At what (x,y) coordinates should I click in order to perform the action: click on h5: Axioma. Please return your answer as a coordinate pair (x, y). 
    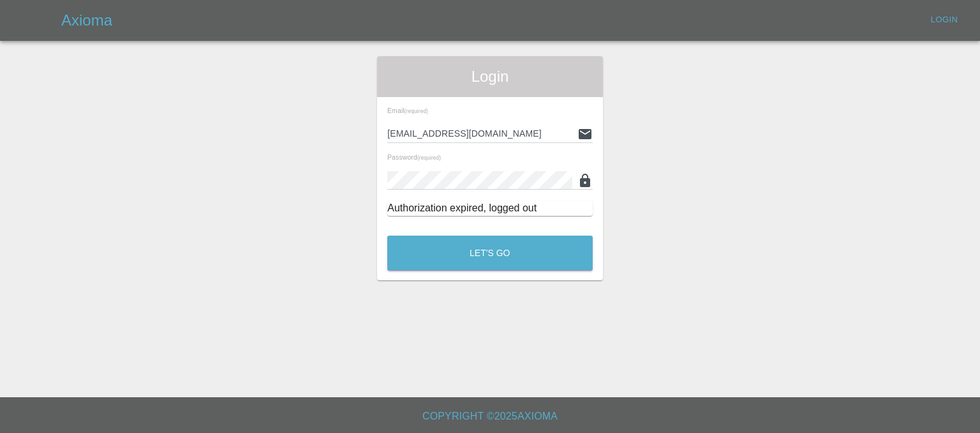
    Looking at the image, I should click on (87, 21).